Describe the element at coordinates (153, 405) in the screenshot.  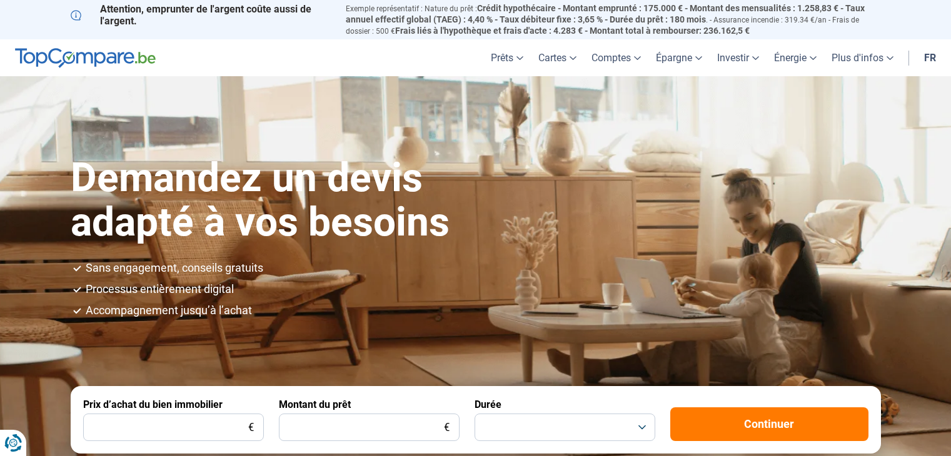
I see `label: Prix d’achat du bien immobilier` at that location.